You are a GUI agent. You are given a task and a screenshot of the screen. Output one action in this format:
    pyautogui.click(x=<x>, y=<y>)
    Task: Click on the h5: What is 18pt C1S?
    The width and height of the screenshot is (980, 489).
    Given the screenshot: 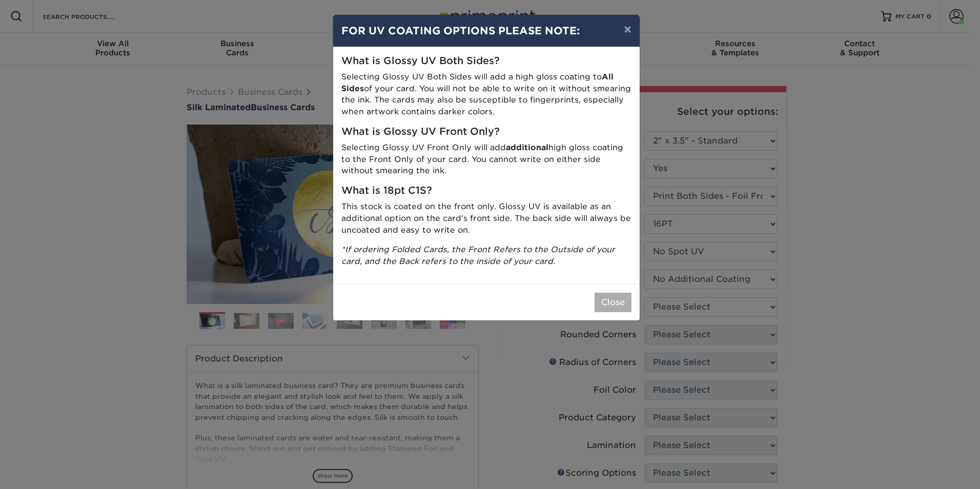 What is the action you would take?
    pyautogui.click(x=487, y=191)
    